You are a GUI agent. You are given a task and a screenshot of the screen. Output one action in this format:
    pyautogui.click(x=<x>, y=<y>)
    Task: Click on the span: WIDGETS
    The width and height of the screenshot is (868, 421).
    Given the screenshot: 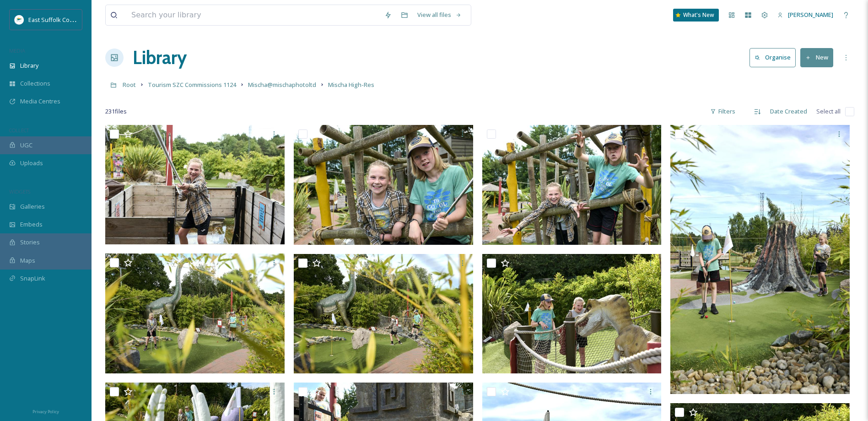 What is the action you would take?
    pyautogui.click(x=19, y=191)
    